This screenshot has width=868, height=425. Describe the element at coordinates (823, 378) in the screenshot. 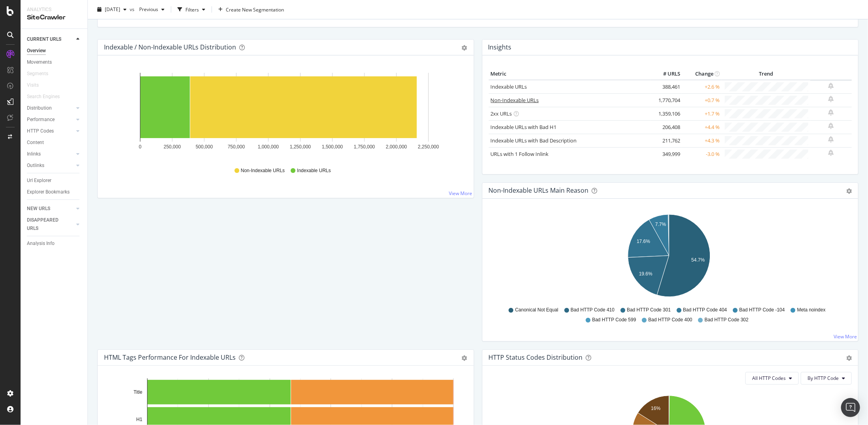

I see `span: By HTTP Code` at that location.